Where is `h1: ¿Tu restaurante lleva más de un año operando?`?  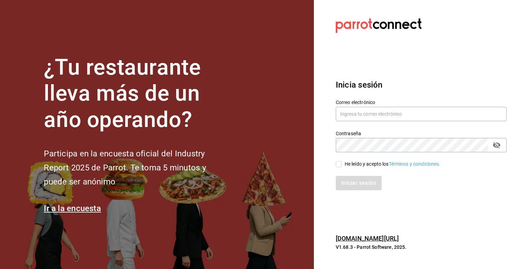 h1: ¿Tu restaurante lleva más de un año operando? is located at coordinates (136, 94).